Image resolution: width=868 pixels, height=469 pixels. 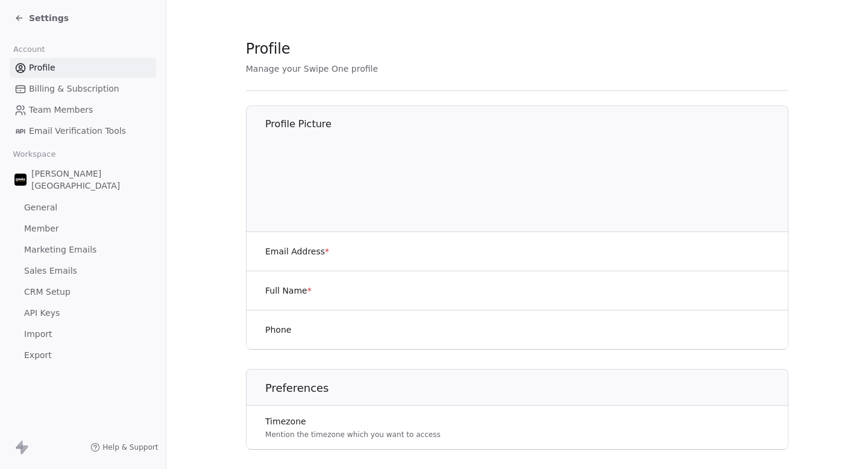 I want to click on span: Team Members, so click(x=61, y=110).